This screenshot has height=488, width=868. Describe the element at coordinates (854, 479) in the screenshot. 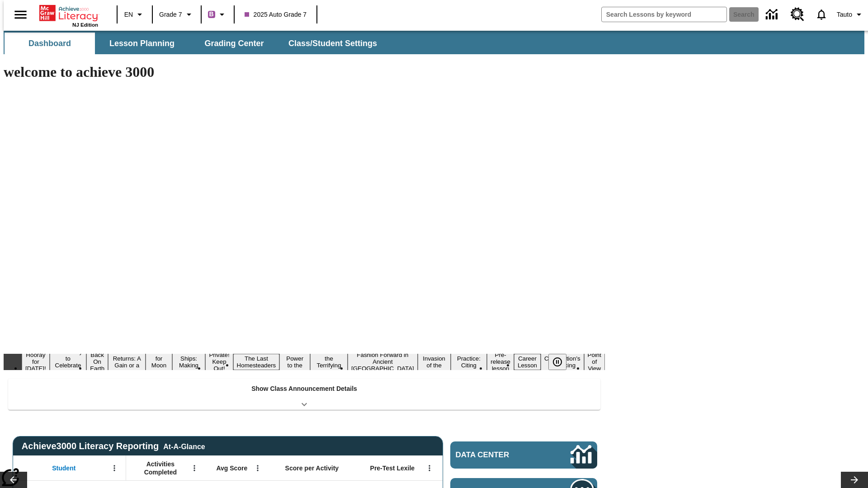

I see `button: Lesson carousel, Next` at that location.